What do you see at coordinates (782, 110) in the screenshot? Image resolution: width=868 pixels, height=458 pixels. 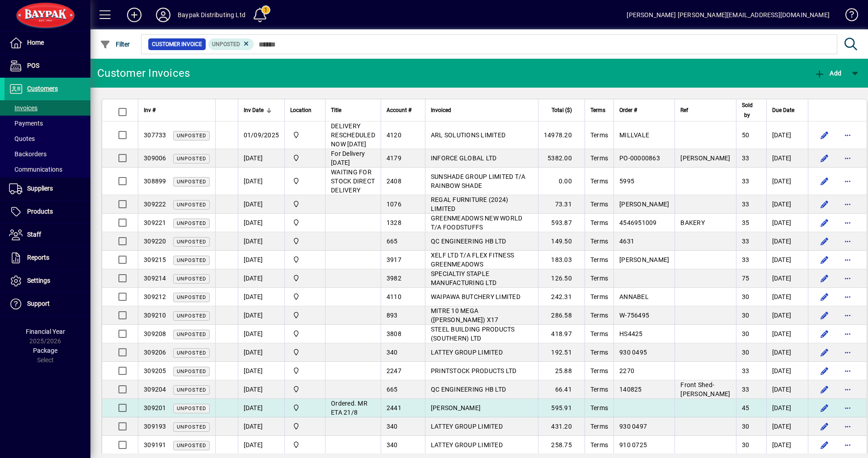 I see `span: Due Date` at bounding box center [782, 110].